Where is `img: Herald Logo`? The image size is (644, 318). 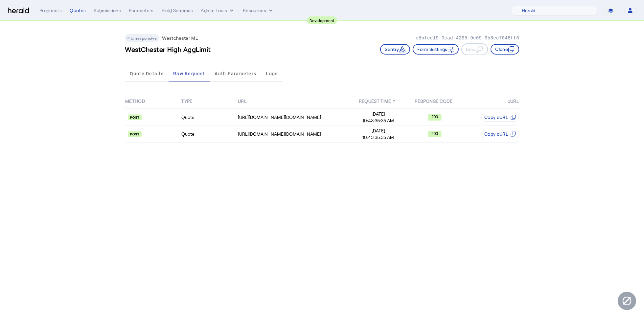
img: Herald Logo is located at coordinates (18, 11).